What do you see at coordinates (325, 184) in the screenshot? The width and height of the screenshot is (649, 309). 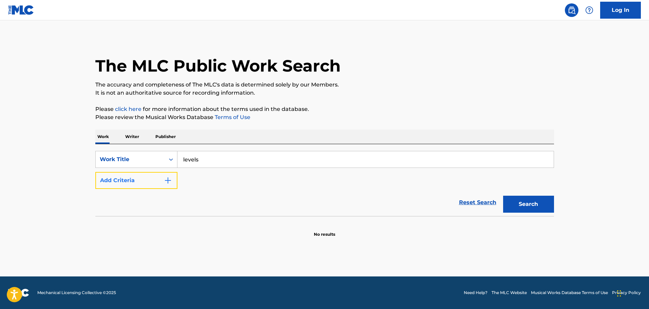 I see `form: Search Form` at bounding box center [325, 184].